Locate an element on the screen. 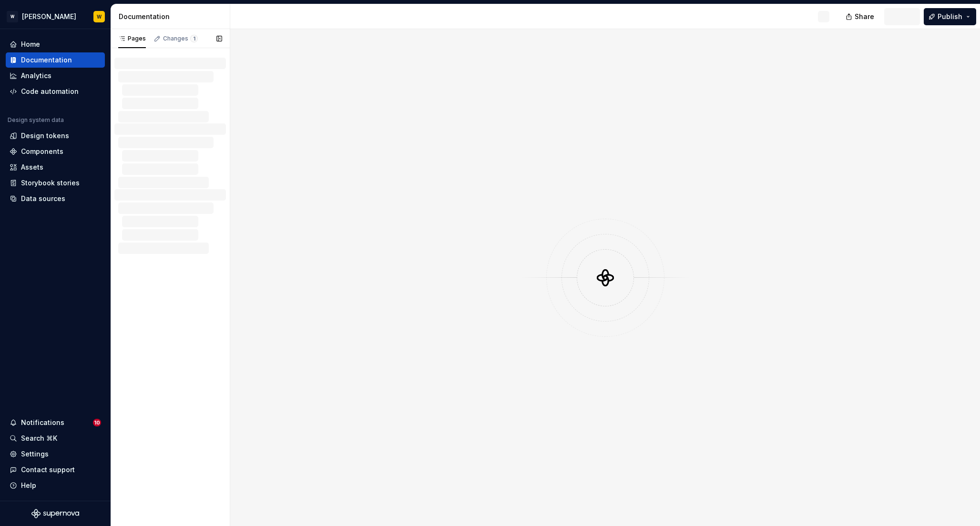 This screenshot has height=526, width=980. svg: Supernova Logo is located at coordinates (56, 513).